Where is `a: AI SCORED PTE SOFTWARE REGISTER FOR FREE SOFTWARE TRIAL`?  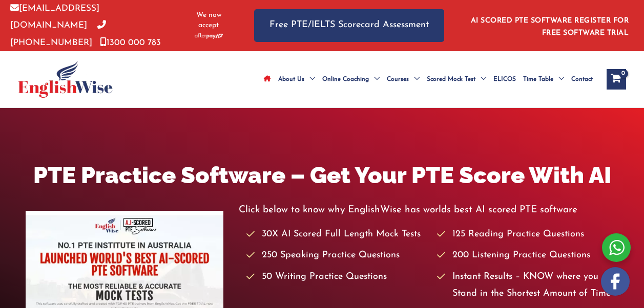 a: AI SCORED PTE SOFTWARE REGISTER FOR FREE SOFTWARE TRIAL is located at coordinates (550, 27).